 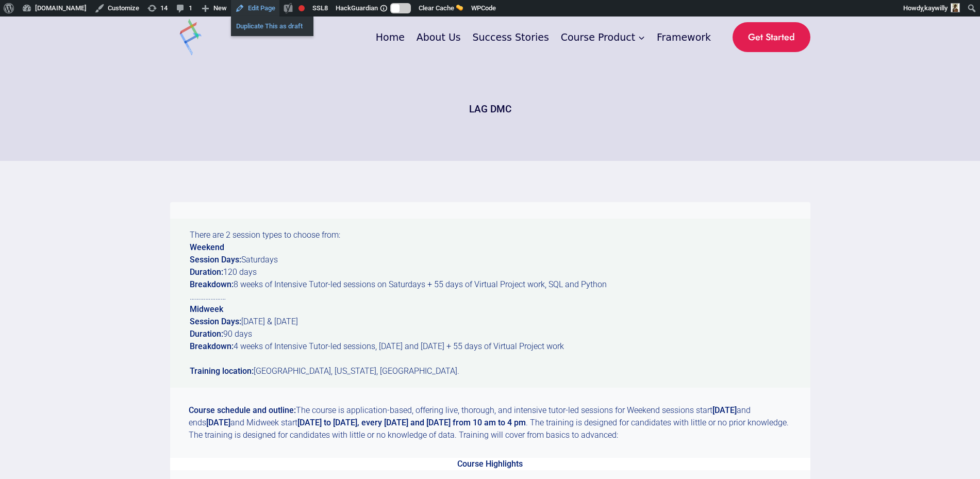 I want to click on nav: Primary Navigation, so click(x=543, y=37).